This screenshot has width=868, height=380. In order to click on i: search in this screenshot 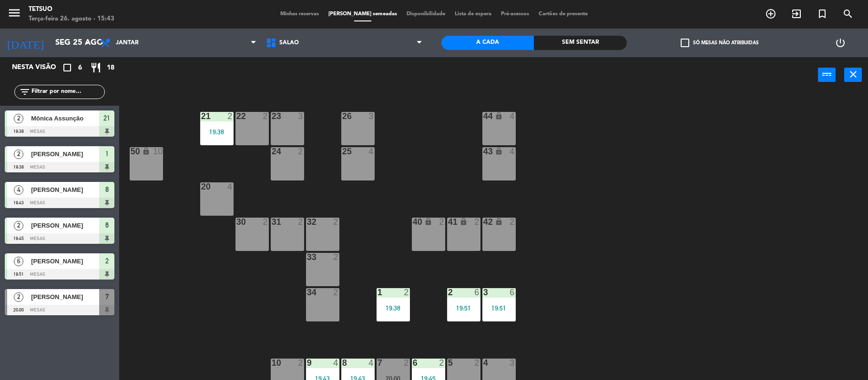, I will do `click(848, 13)`.